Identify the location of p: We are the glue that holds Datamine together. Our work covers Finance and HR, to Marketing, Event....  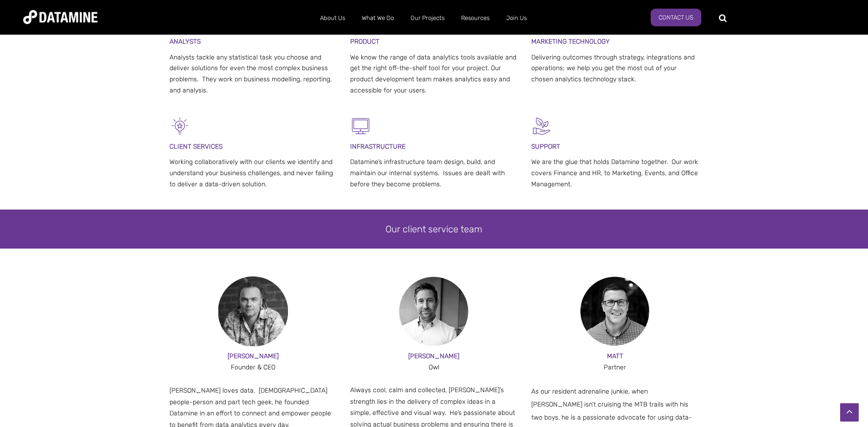
(615, 173).